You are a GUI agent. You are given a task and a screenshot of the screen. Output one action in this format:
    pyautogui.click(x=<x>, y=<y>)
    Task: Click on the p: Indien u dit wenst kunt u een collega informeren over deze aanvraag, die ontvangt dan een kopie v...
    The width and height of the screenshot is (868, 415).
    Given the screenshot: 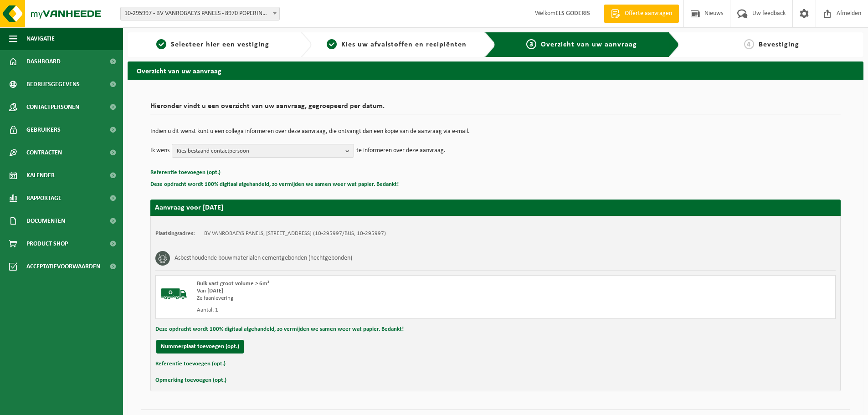 What is the action you would take?
    pyautogui.click(x=495, y=132)
    